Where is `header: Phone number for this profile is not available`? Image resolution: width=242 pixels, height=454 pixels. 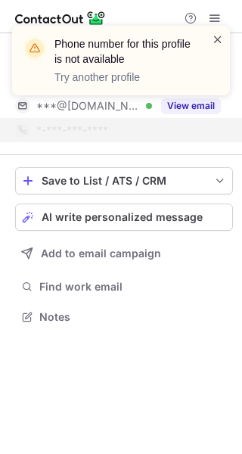 header: Phone number for this profile is not available is located at coordinates (124, 51).